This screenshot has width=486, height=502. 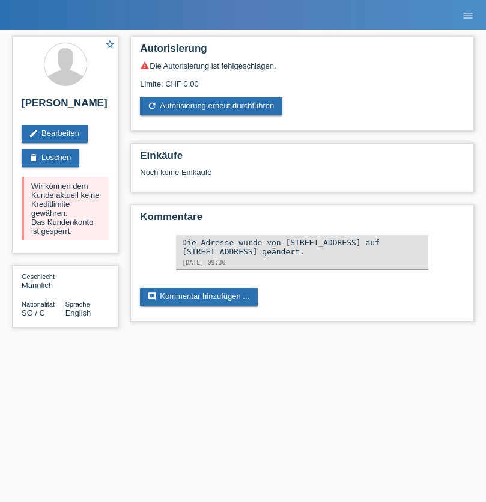 I want to click on div: Limite: CHF 0.00, so click(x=302, y=79).